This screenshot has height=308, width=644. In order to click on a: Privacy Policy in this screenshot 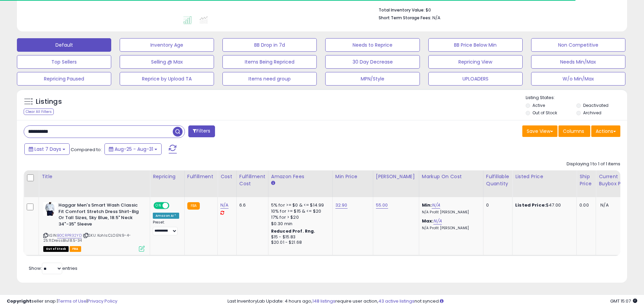, I will do `click(102, 301)`.